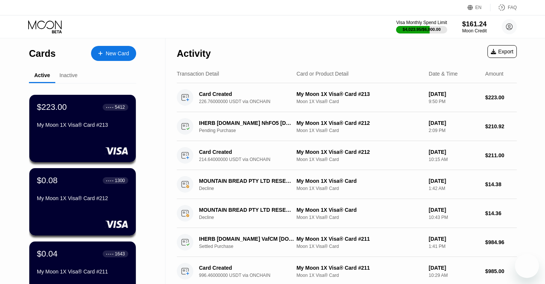 The width and height of the screenshot is (545, 284). Describe the element at coordinates (454, 217) in the screenshot. I see `div: 10:43 PM` at that location.